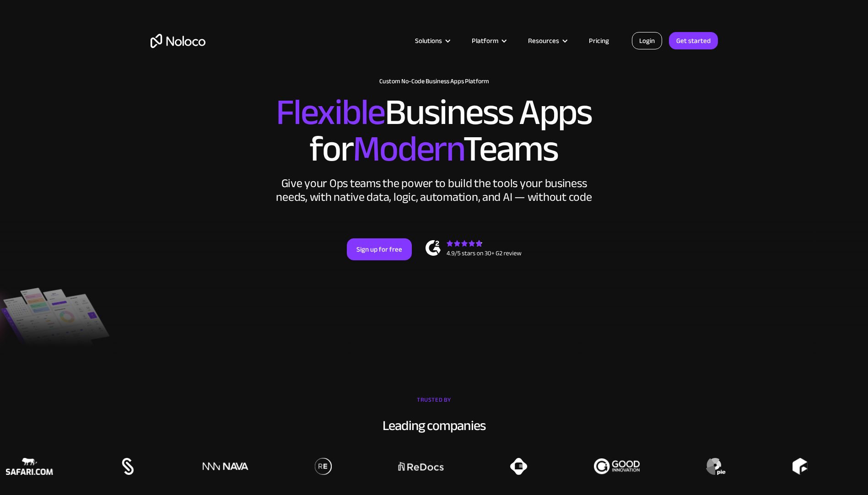  What do you see at coordinates (178, 41) in the screenshot?
I see `a: home` at bounding box center [178, 41].